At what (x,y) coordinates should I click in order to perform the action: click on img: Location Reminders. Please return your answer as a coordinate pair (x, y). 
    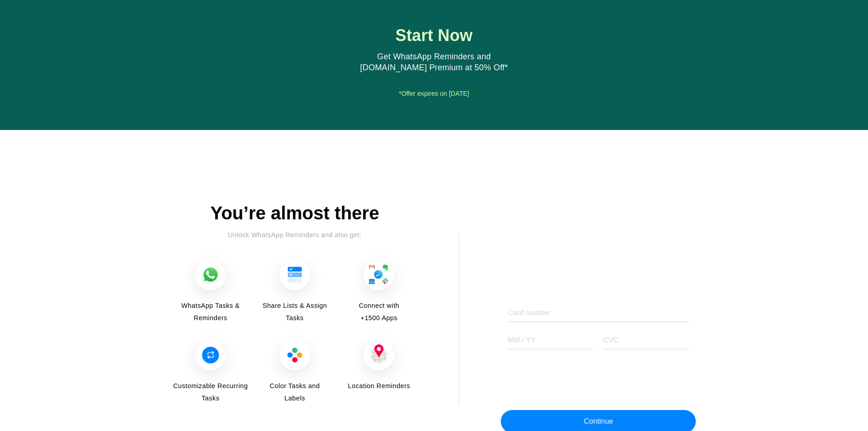
    Looking at the image, I should click on (378, 354).